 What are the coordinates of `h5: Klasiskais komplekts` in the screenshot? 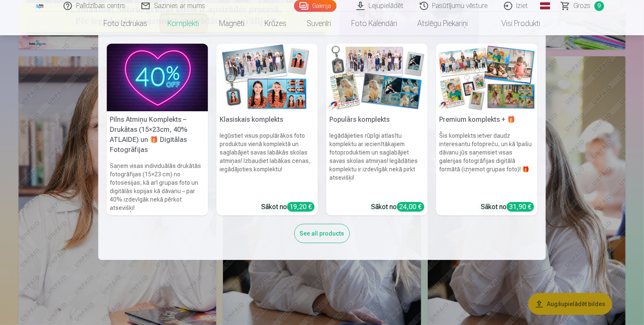 It's located at (267, 120).